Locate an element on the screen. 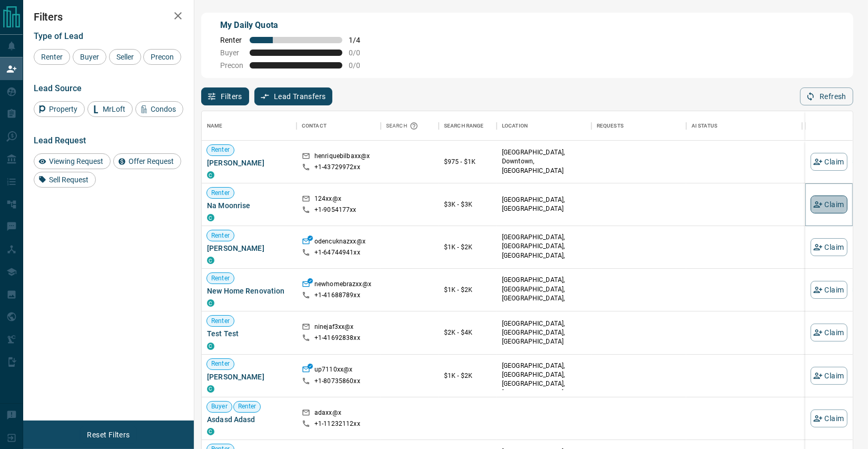  p: $975 - $1K is located at coordinates (468, 162).